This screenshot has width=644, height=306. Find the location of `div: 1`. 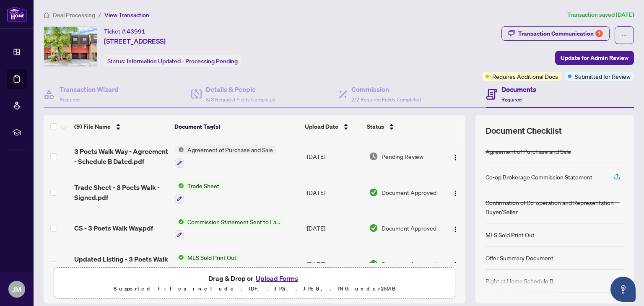

div: 1 is located at coordinates (599, 34).